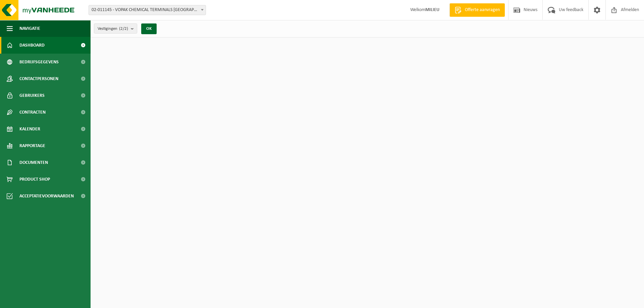 This screenshot has height=308, width=644. I want to click on span: Product Shop, so click(34, 179).